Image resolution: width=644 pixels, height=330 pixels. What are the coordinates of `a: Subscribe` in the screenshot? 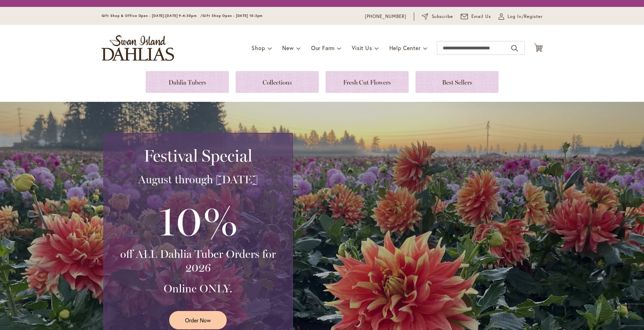 It's located at (438, 17).